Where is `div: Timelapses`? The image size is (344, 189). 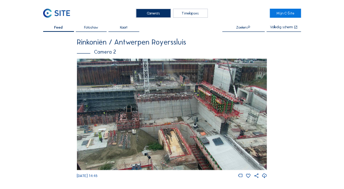
div: Timelapses is located at coordinates (190, 13).